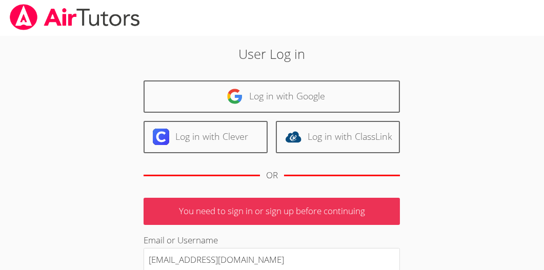  Describe the element at coordinates (272, 175) in the screenshot. I see `div: OR` at that location.